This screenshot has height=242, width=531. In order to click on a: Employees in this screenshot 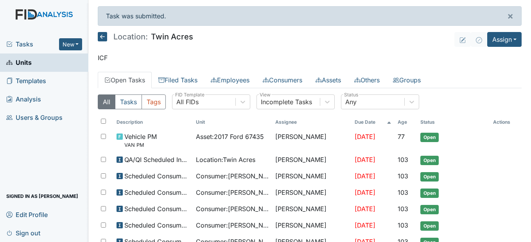, I will do `click(230, 80)`.